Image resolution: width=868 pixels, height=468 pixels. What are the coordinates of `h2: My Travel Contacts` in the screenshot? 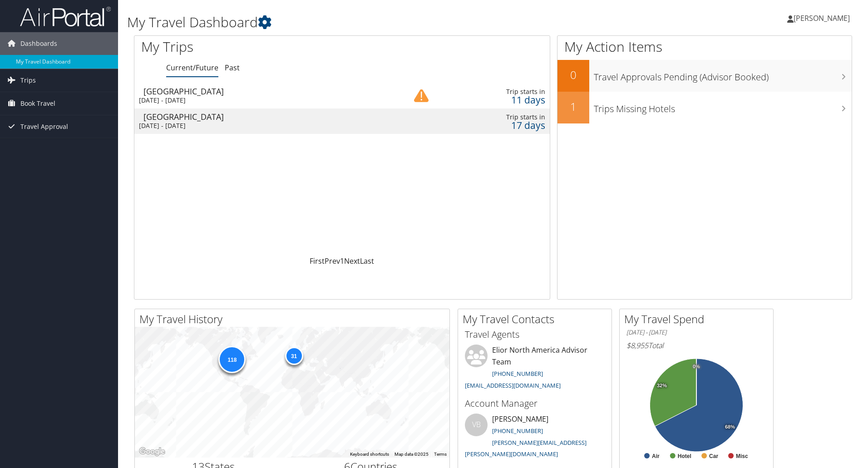 It's located at (537, 319).